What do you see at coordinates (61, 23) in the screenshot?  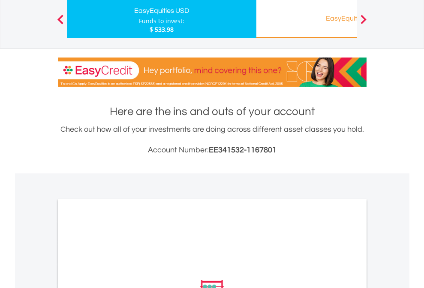 I see `button: Previous` at bounding box center [61, 23].